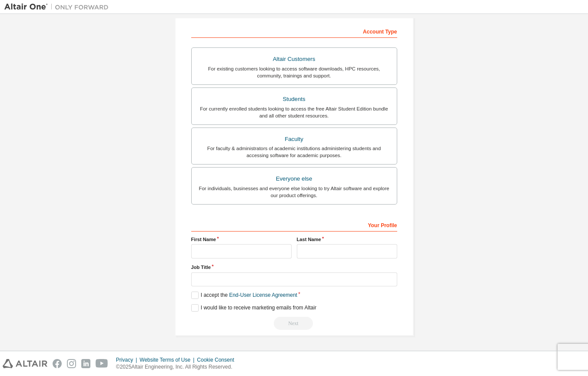  What do you see at coordinates (263, 295) in the screenshot?
I see `a: End-User License Agreement` at bounding box center [263, 295].